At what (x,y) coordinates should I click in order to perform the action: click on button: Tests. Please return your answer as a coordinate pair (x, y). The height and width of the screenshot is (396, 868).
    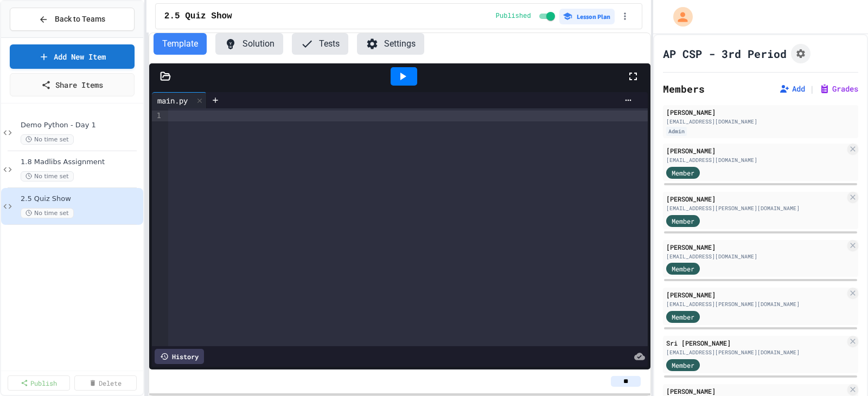
    Looking at the image, I should click on (320, 44).